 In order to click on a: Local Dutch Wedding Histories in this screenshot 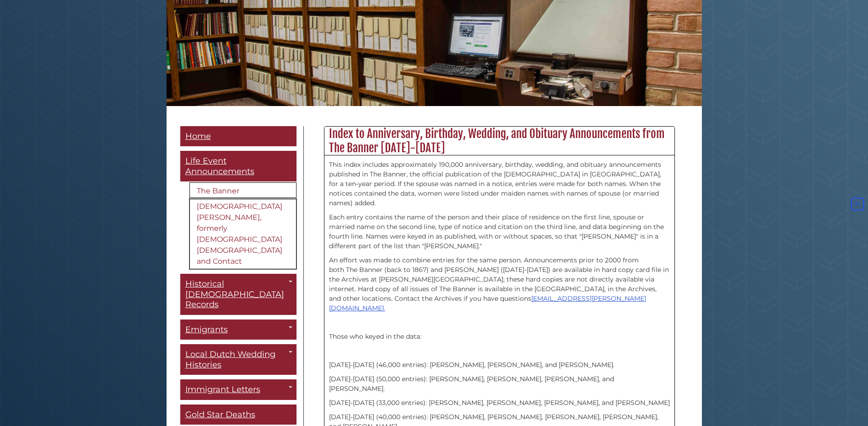, I will do `click(238, 359)`.